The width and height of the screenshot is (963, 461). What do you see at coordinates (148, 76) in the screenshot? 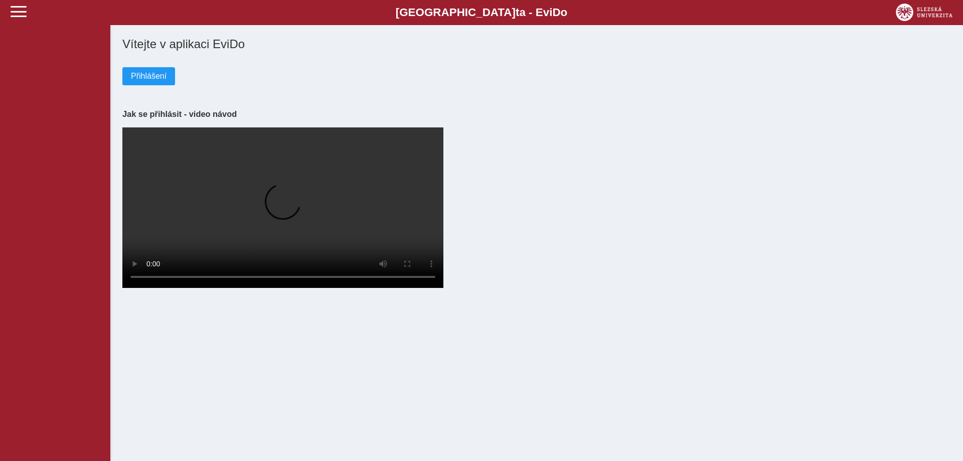
I see `span: Přihlášení` at bounding box center [148, 76].